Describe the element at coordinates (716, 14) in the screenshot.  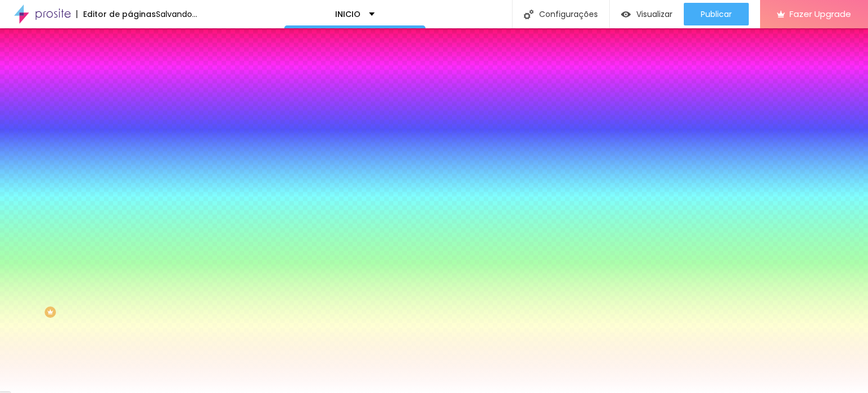
I see `button: Publicar` at that location.